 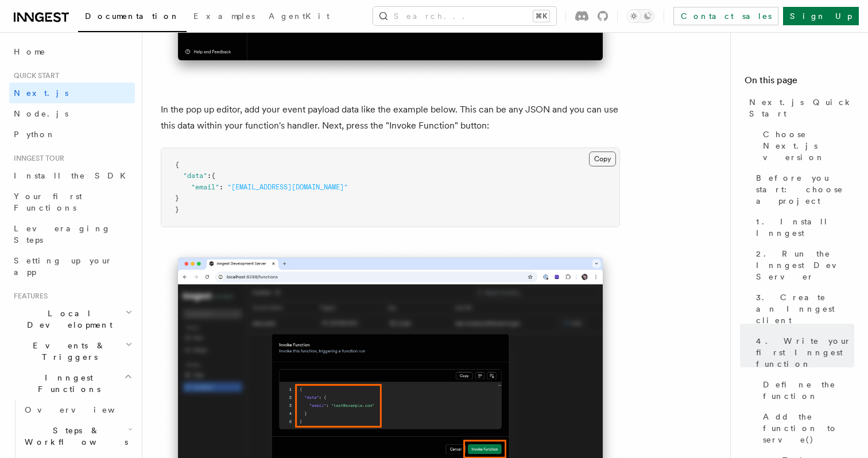 I want to click on span: Next.js, so click(x=41, y=93).